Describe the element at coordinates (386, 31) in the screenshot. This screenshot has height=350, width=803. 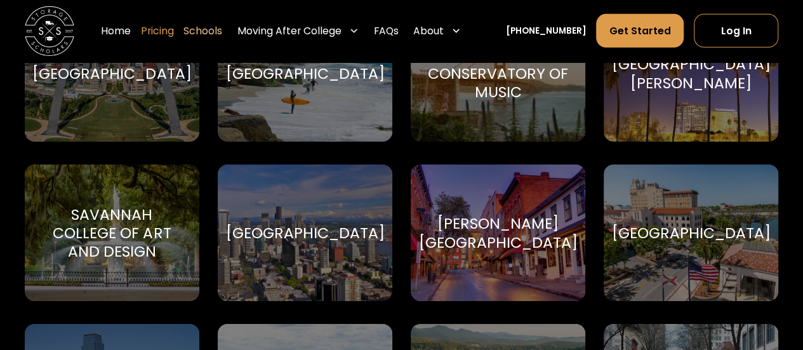
I see `a: FAQs` at that location.